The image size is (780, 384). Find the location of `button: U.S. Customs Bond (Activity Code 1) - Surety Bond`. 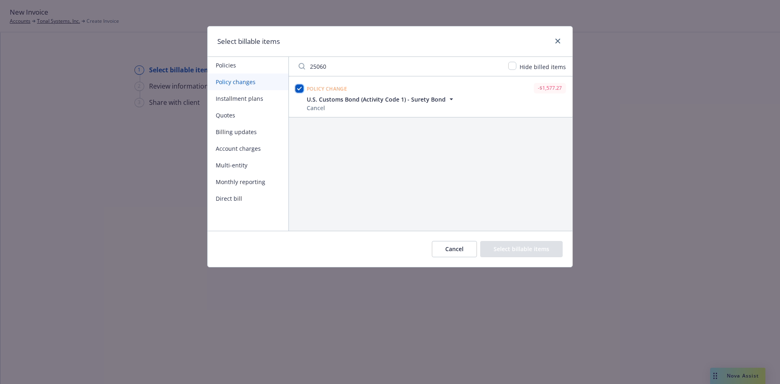

button: U.S. Customs Bond (Activity Code 1) - Surety Bond is located at coordinates (381, 99).